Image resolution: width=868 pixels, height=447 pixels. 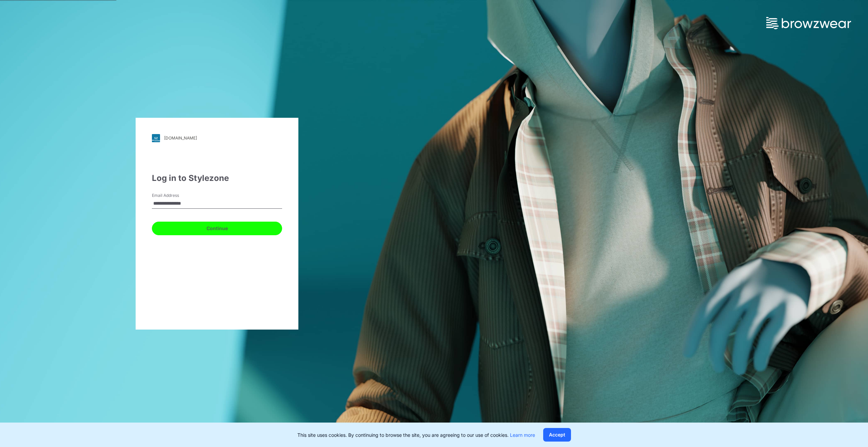 I want to click on img: svg+xml;base64,PHN2ZyB3aWR0aD0iMjgiIGhlaWdodD0iMjgiIHZpZXdCb3g9IjAgMCAyOCAyOCIgZmlsbD0ibm9uZSIgeG..., so click(x=156, y=138).